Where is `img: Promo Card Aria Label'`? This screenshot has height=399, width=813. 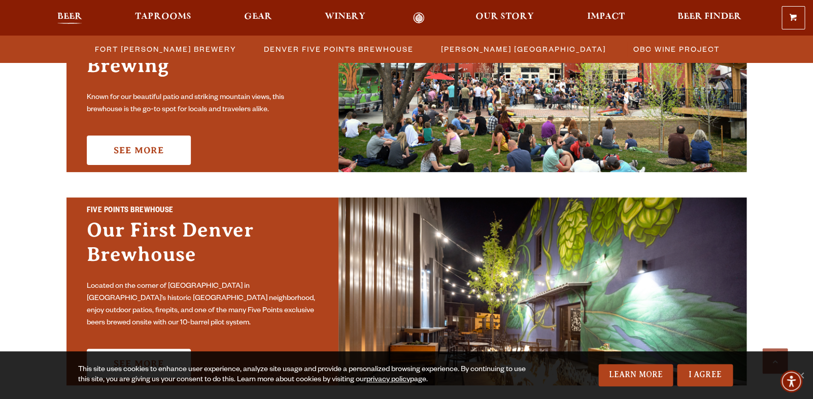 img: Promo Card Aria Label' is located at coordinates (543, 291).